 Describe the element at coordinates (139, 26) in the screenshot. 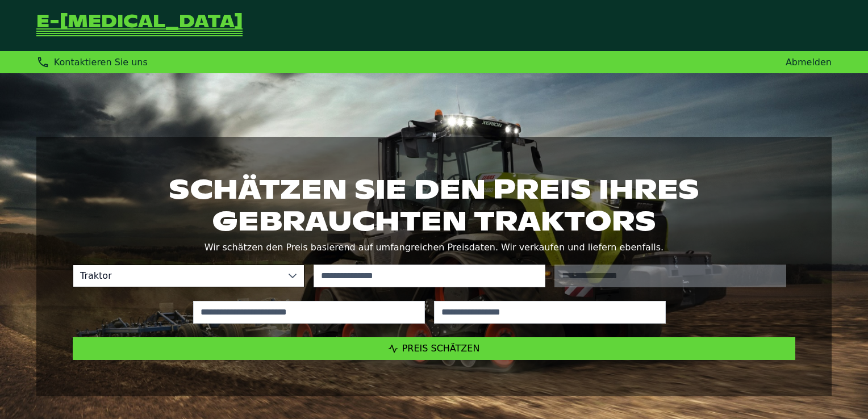

I see `a: Zurück zur Startseite` at that location.